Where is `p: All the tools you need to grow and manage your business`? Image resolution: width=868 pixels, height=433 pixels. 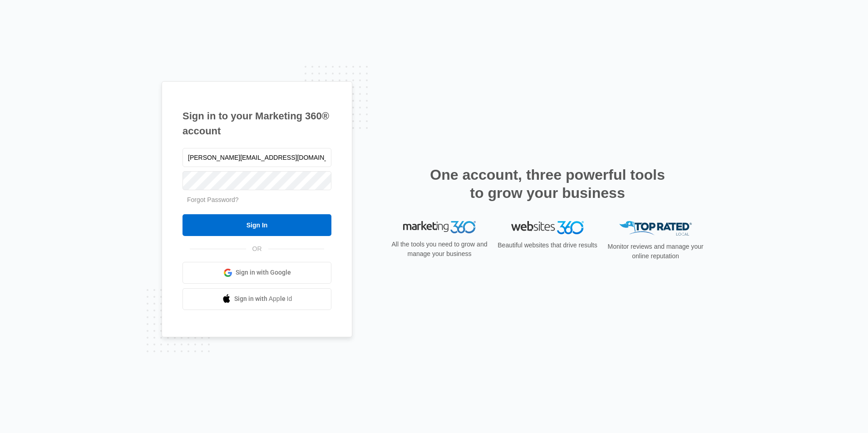
p: All the tools you need to grow and manage your business is located at coordinates (440, 249).